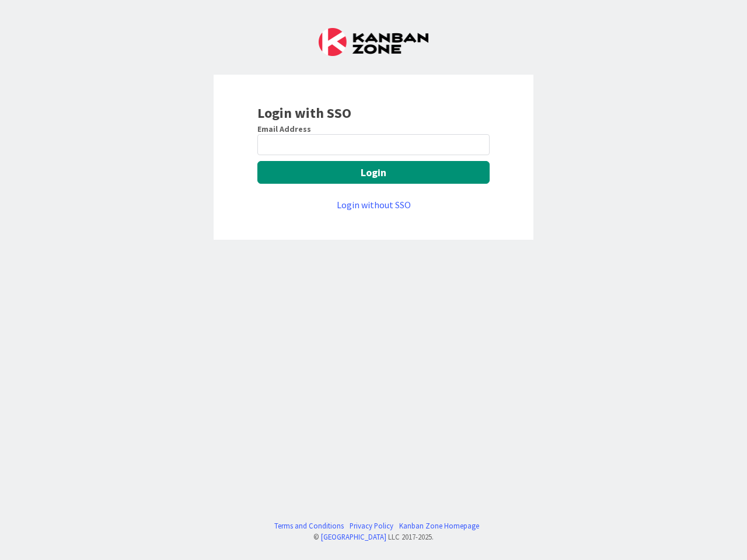 The width and height of the screenshot is (747, 560). What do you see at coordinates (304, 113) in the screenshot?
I see `b: Login with SSO` at bounding box center [304, 113].